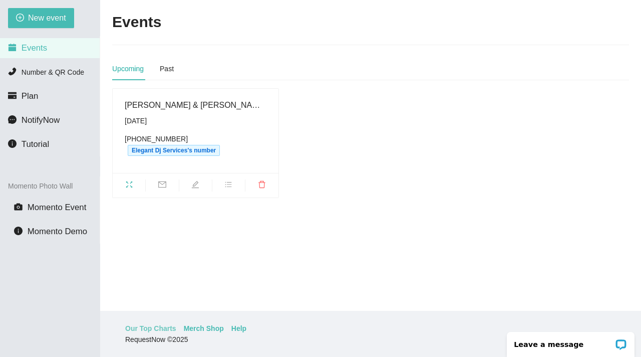  What do you see at coordinates (35, 144) in the screenshot?
I see `span: Tutorial` at bounding box center [35, 144].